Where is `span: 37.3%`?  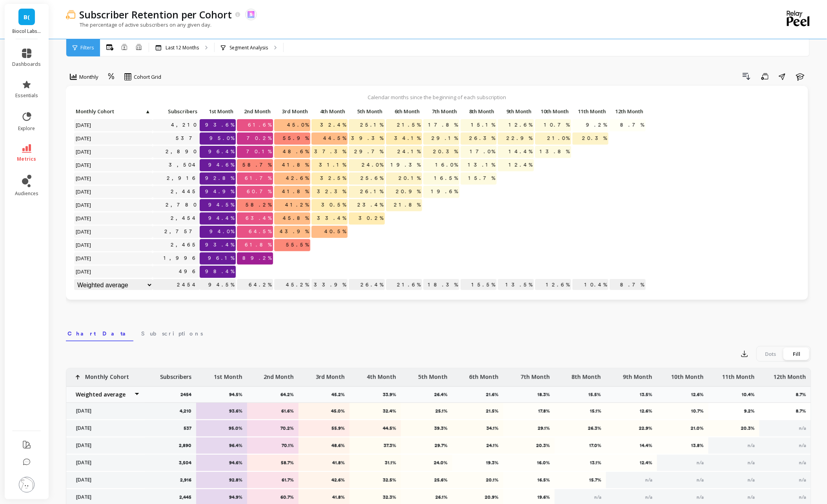 span: 37.3% is located at coordinates (330, 152).